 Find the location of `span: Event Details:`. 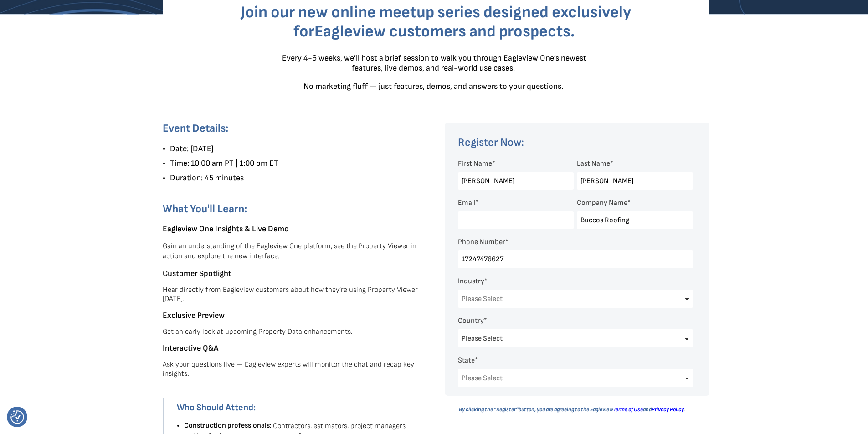

span: Event Details: is located at coordinates (196, 128).